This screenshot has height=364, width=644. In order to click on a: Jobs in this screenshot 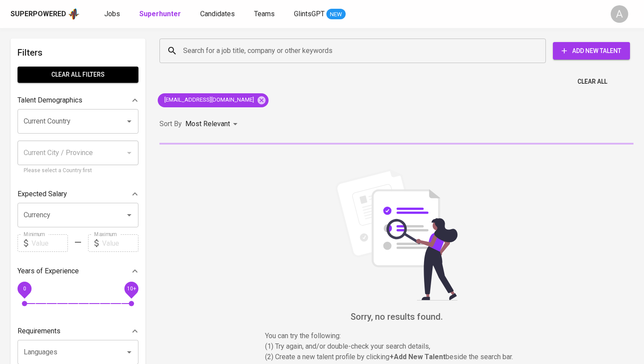, I will do `click(113, 14)`.